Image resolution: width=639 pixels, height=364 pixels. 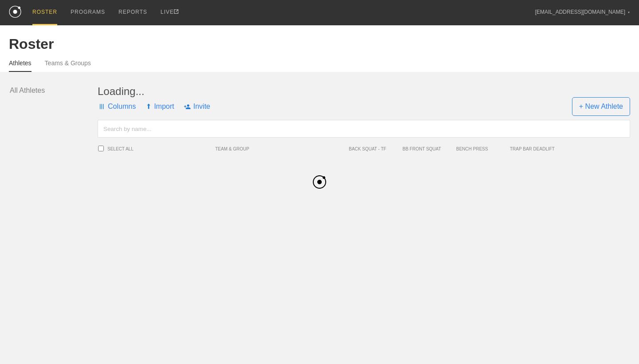 What do you see at coordinates (20, 66) in the screenshot?
I see `a: Athletes` at bounding box center [20, 66].